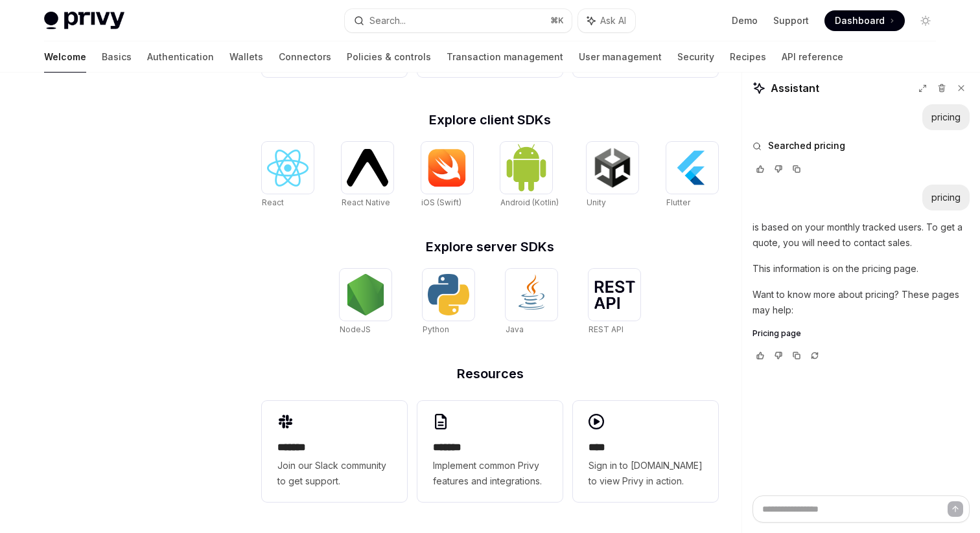  What do you see at coordinates (678, 202) in the screenshot?
I see `span: Flutter` at bounding box center [678, 202].